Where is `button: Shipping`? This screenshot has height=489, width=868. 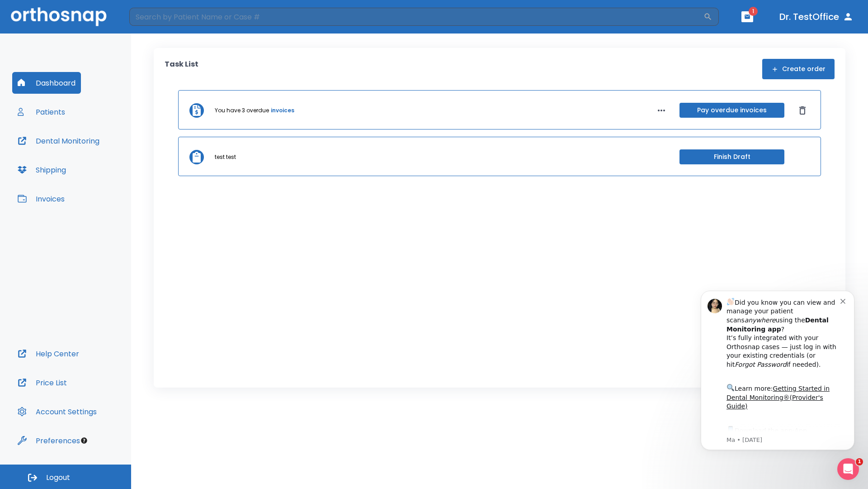 button: Shipping is located at coordinates (42, 170).